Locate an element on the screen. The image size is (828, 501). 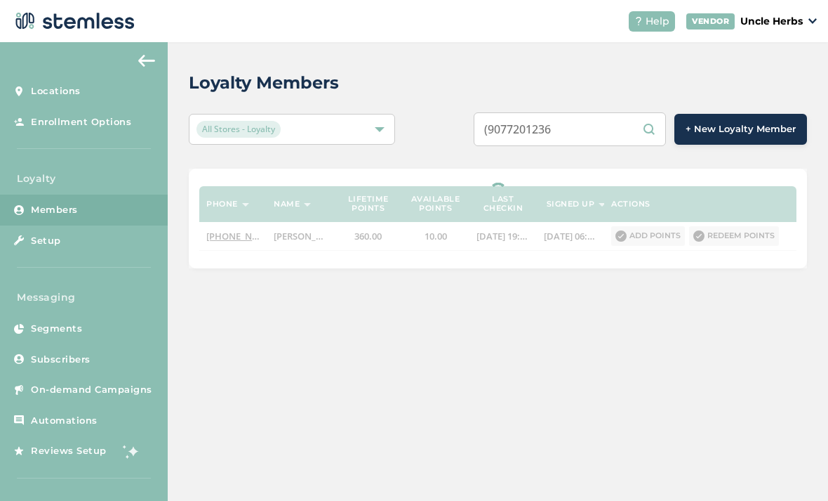
span: All Stores - Loyalty is located at coordinates (239, 129).